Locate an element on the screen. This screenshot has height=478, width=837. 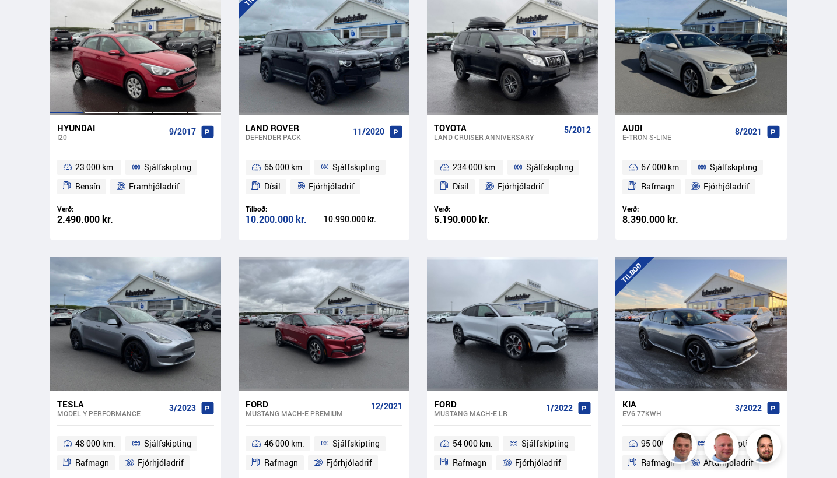
span: 5/2012 is located at coordinates (578, 130).